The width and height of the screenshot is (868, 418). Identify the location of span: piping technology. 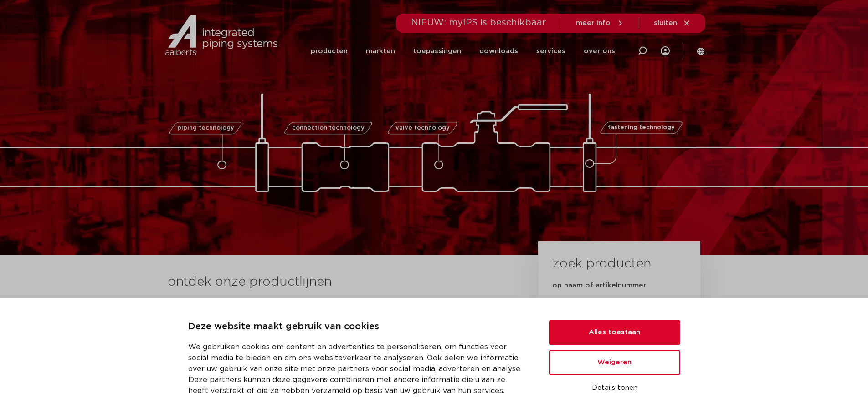
(206, 128).